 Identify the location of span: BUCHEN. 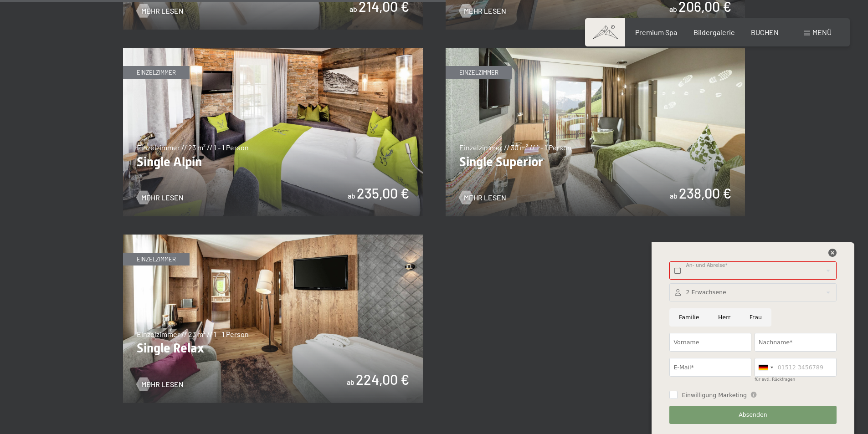
(765, 32).